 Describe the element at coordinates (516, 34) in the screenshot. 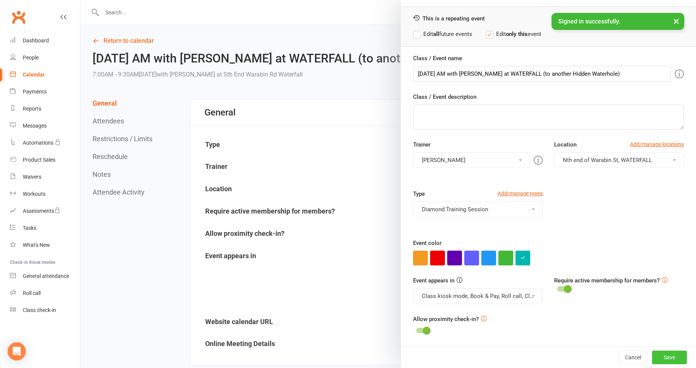

I see `strong: only this` at that location.